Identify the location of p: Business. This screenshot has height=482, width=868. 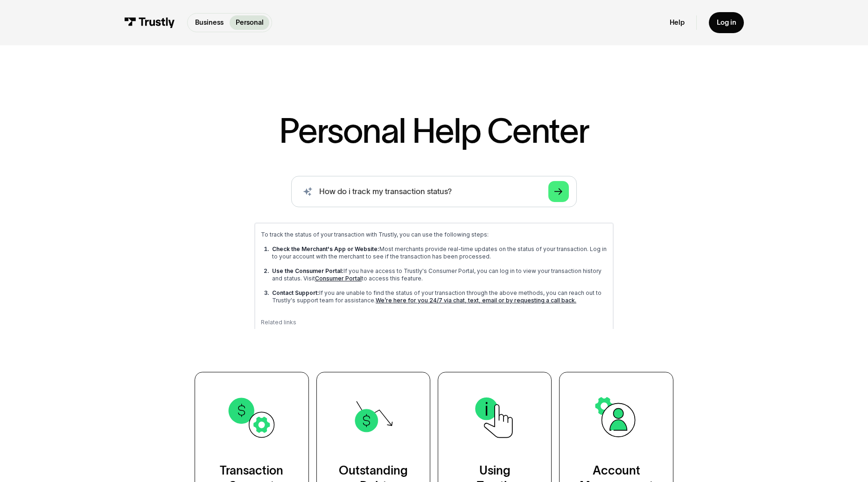
(209, 23).